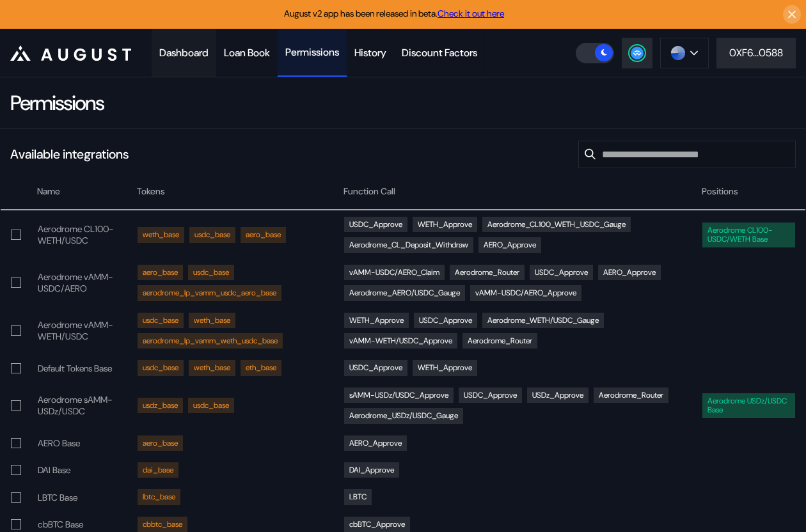 Image resolution: width=806 pixels, height=532 pixels. I want to click on div: USDz_Approve, so click(558, 395).